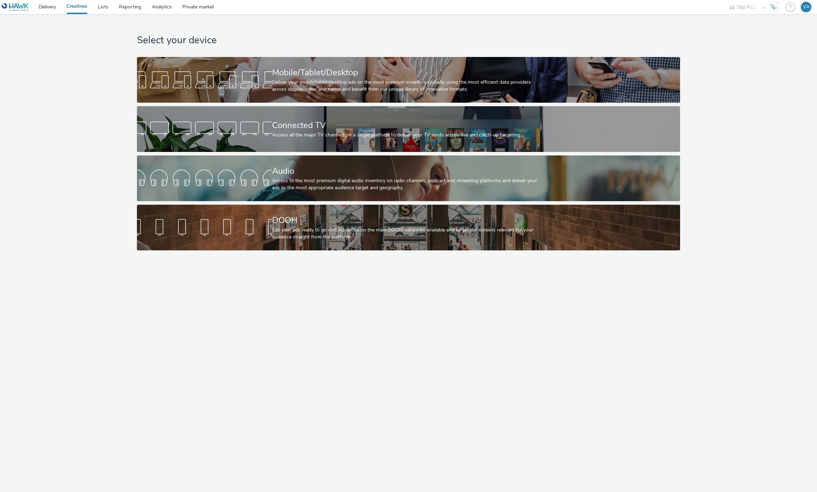 This screenshot has width=817, height=492. What do you see at coordinates (407, 234) in the screenshot?
I see `div: Get your ads ready to go out! Advertise on the main DOOH networks available and target the screen...` at bounding box center [407, 234].